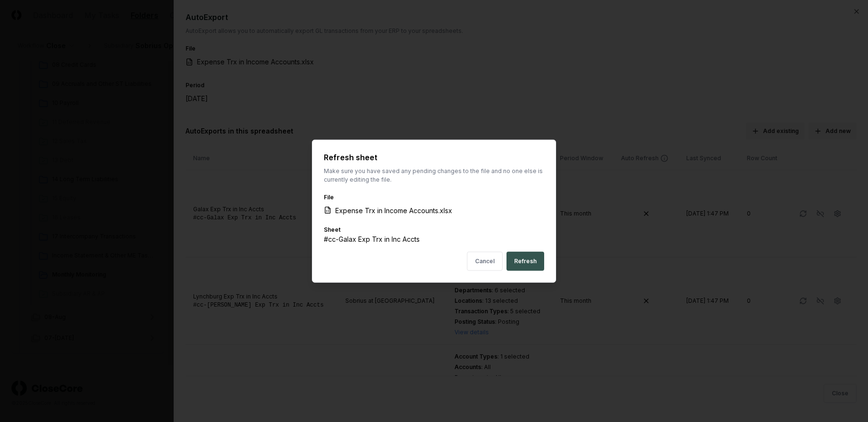  I want to click on p: Make sure you have saved any pending changes to the file and no one else is currently editing the..., so click(434, 175).